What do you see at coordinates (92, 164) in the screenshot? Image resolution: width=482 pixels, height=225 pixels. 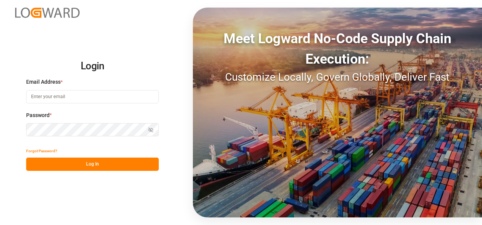 I see `button: Log In` at bounding box center [92, 164].